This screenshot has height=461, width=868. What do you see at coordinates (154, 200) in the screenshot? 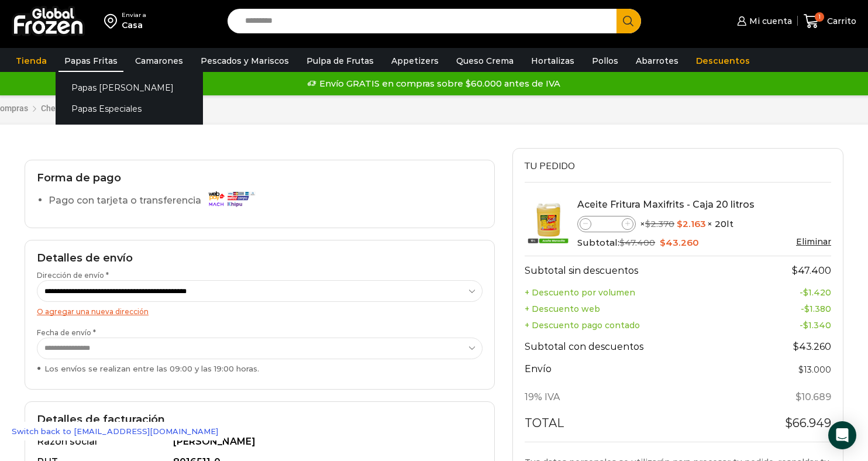
I see `label: Pago con tarjeta o transferencia` at bounding box center [154, 200].